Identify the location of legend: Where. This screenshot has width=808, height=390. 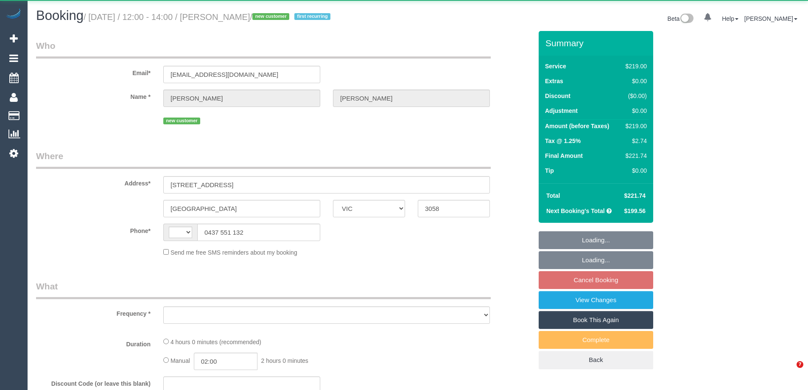
(263, 159).